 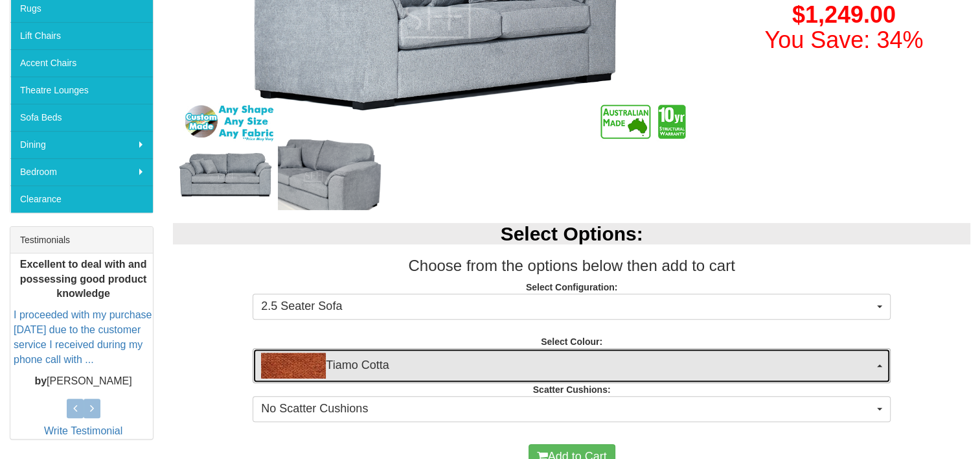 What do you see at coordinates (572, 390) in the screenshot?
I see `strong: Scatter Cushions:` at bounding box center [572, 390].